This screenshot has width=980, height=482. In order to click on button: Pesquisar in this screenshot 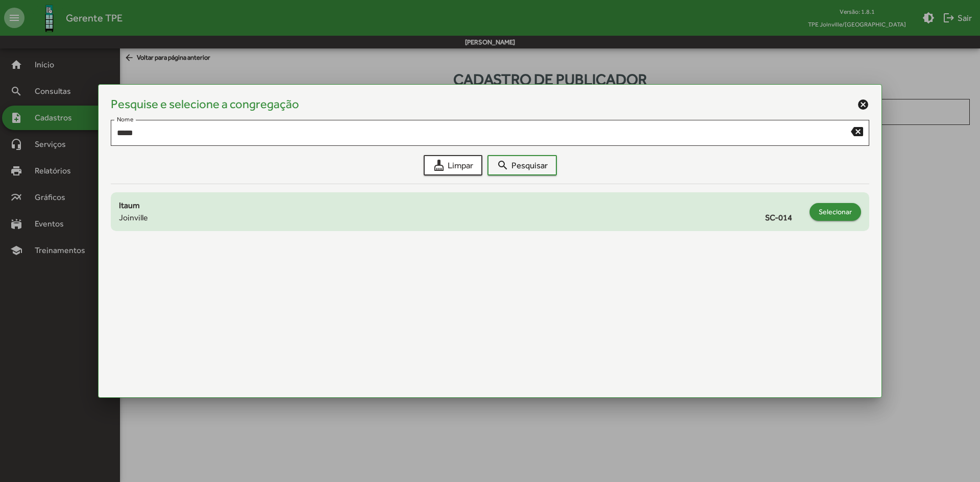, I will do `click(522, 165)`.